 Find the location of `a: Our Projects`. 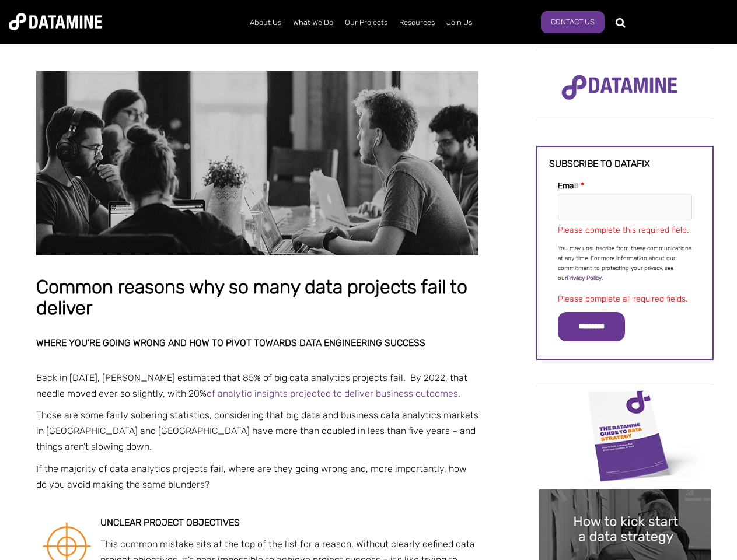

a: Our Projects is located at coordinates (366, 23).